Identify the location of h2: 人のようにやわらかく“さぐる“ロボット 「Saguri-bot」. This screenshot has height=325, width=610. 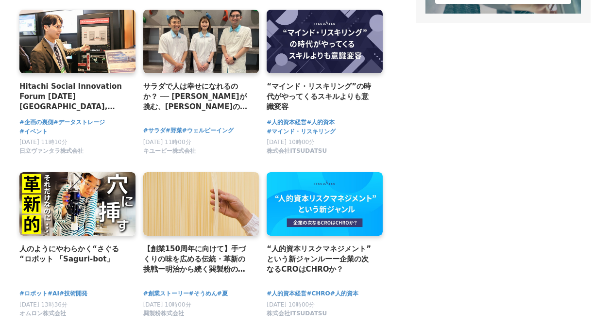
(73, 254).